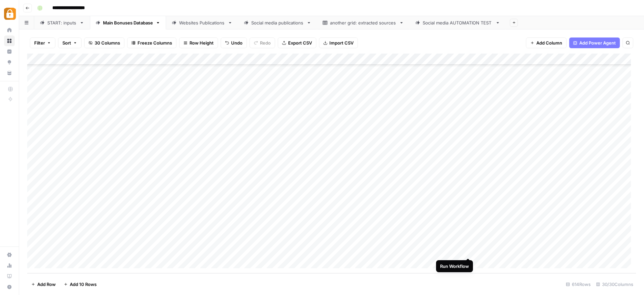 This screenshot has height=295, width=644. What do you see at coordinates (338, 43) in the screenshot?
I see `button: Import CSV` at bounding box center [338, 43].